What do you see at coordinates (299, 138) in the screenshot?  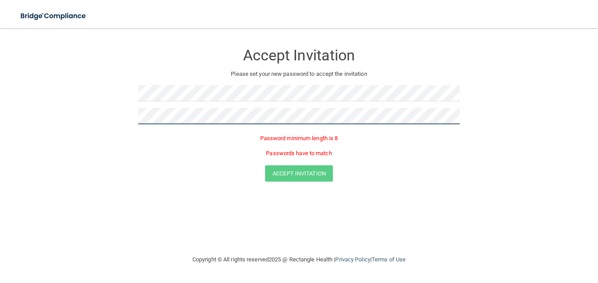 I see `p: Password minimum length is 8` at bounding box center [299, 138].